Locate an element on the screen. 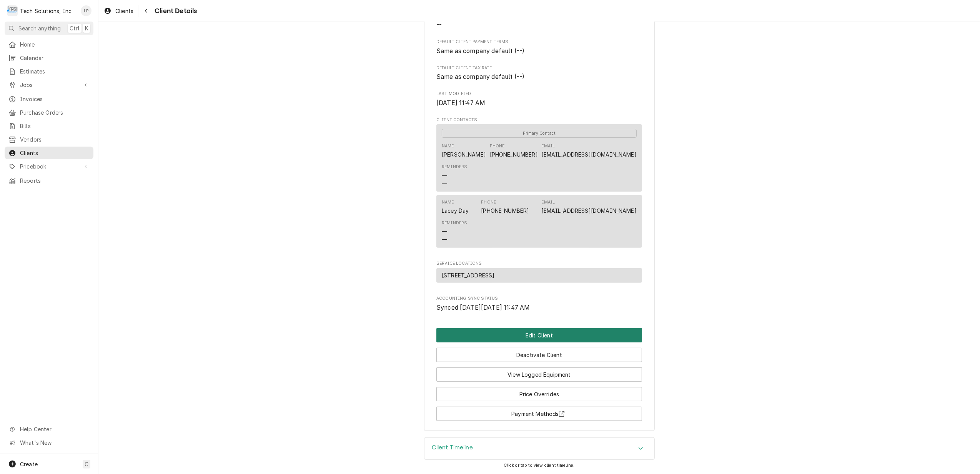 The width and height of the screenshot is (980, 474). a: Bills is located at coordinates (49, 125).